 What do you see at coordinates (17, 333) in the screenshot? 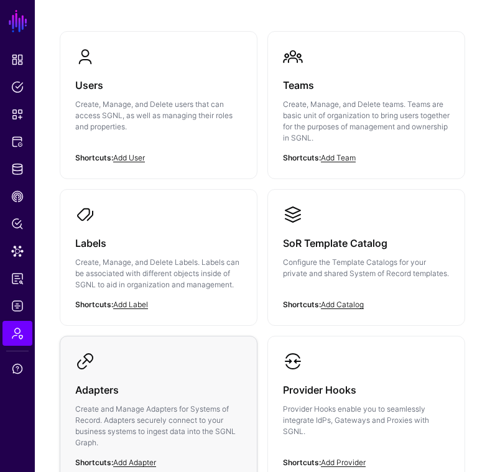
I see `span: Admin` at bounding box center [17, 333].